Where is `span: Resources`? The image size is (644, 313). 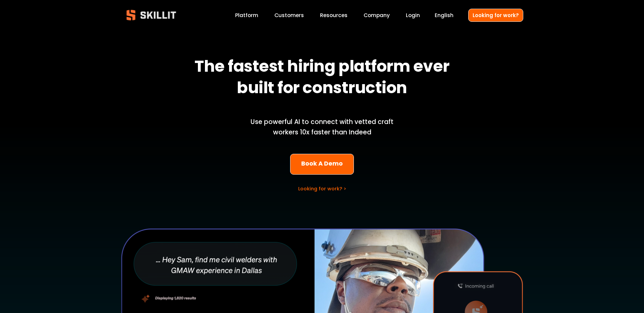
span: Resources is located at coordinates (334, 15).